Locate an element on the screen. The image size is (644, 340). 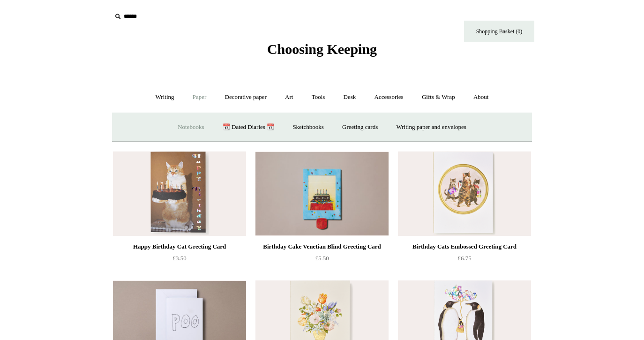
a: Greeting cards is located at coordinates (360, 127).